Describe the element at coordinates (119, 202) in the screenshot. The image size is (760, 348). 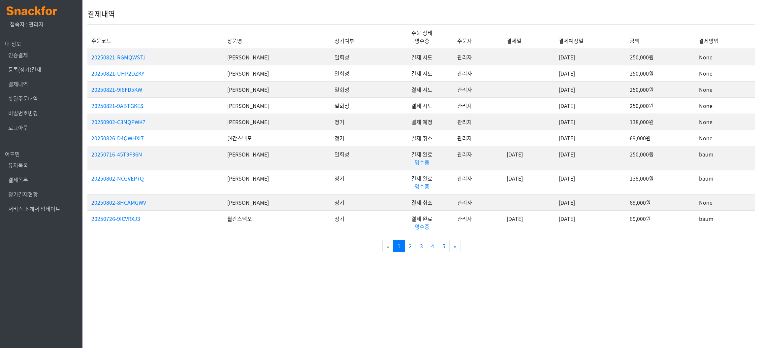
I see `a: 20250802-8HCAMGWV` at that location.